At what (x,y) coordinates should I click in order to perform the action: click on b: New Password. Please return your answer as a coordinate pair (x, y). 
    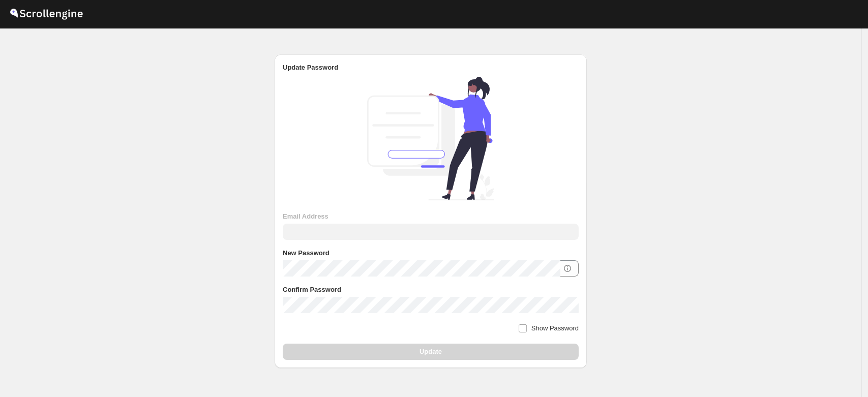
    Looking at the image, I should click on (306, 252).